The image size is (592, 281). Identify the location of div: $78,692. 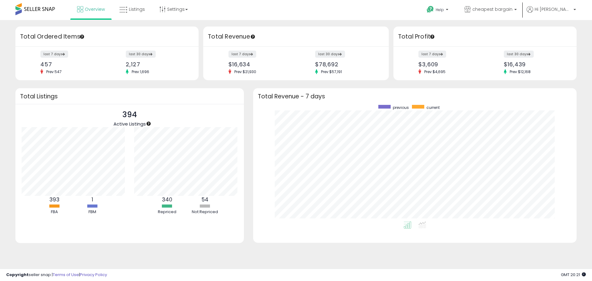
(347, 64).